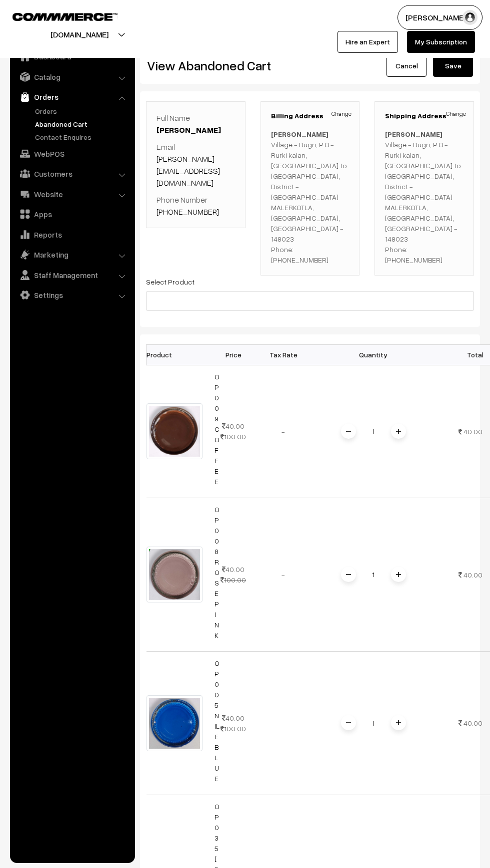 Image resolution: width=490 pixels, height=868 pixels. Describe the element at coordinates (82, 124) in the screenshot. I see `a: Abandoned Cart` at that location.